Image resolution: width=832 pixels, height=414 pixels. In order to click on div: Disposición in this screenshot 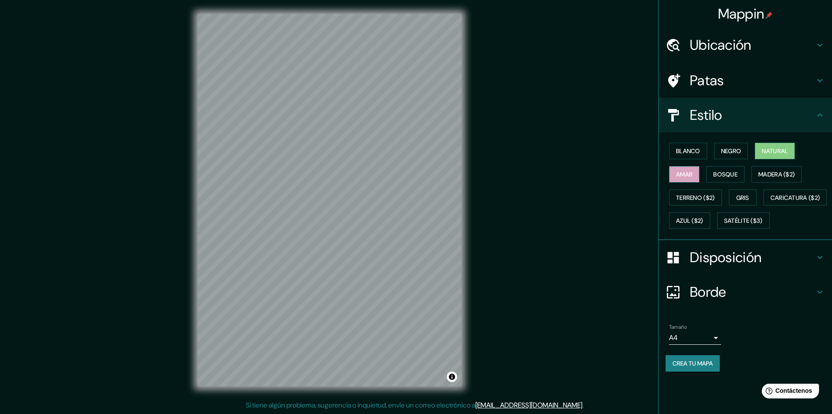, I will do `click(745, 258)`.